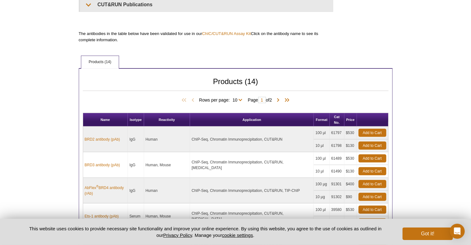 This screenshot has height=245, width=471. What do you see at coordinates (428, 234) in the screenshot?
I see `button: Got it!` at bounding box center [428, 234].